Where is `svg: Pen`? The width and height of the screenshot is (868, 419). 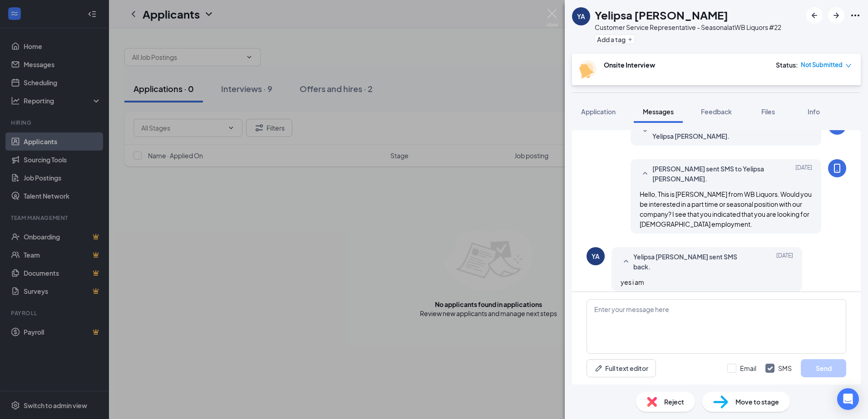
svg: Pen is located at coordinates (599, 368).